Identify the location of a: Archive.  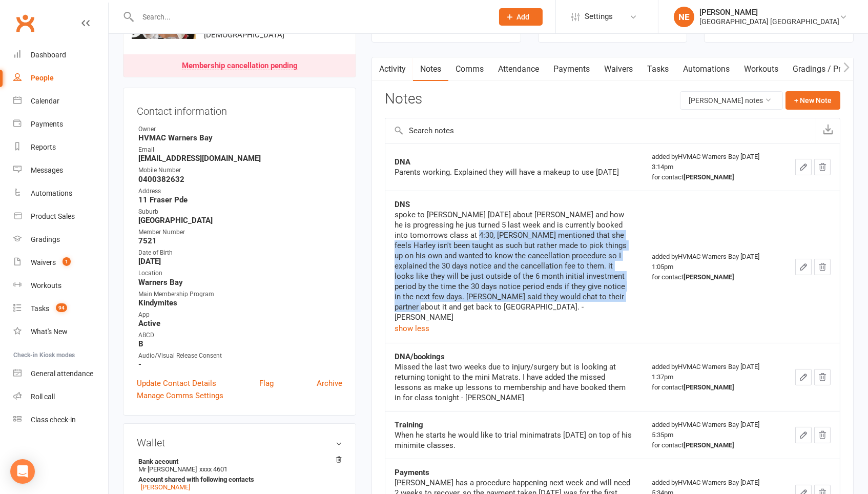
(330, 383).